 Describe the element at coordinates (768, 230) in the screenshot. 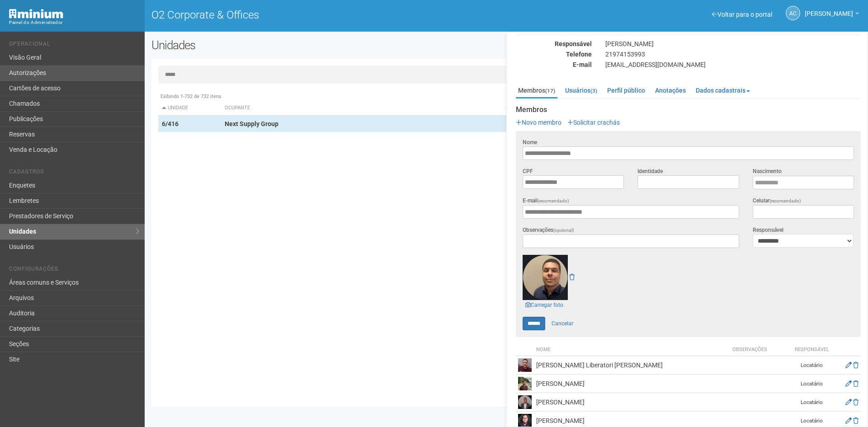

I see `label: Responsável` at that location.